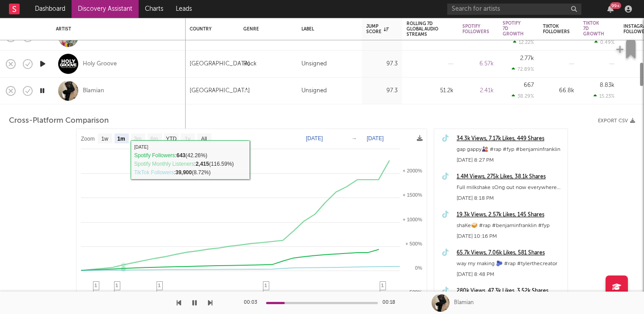 This screenshot has height=314, width=644. What do you see at coordinates (416, 292) in the screenshot?
I see `text: -500%` at bounding box center [416, 292].